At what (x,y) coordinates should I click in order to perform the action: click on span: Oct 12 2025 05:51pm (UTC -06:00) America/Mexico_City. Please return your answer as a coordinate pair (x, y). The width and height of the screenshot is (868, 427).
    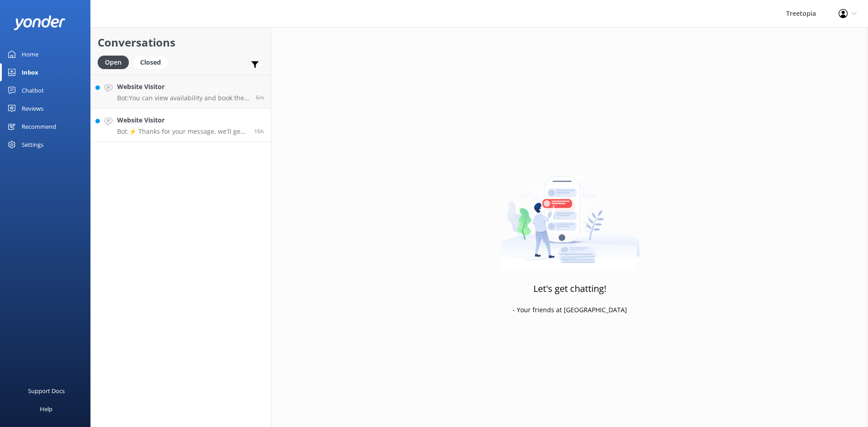
    Looking at the image, I should click on (259, 131).